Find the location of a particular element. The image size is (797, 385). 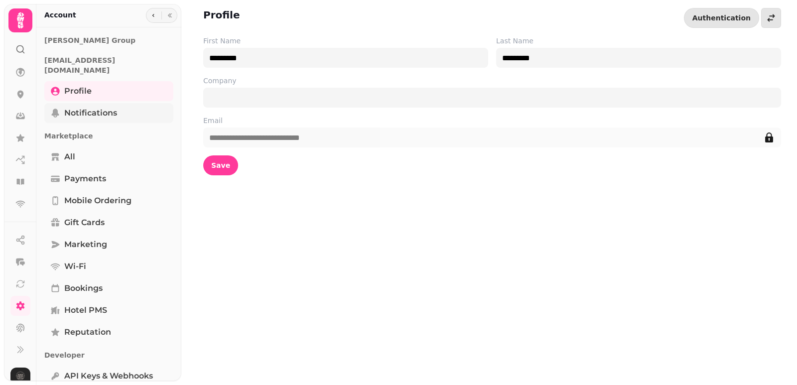

a: Notifications is located at coordinates (109, 113).